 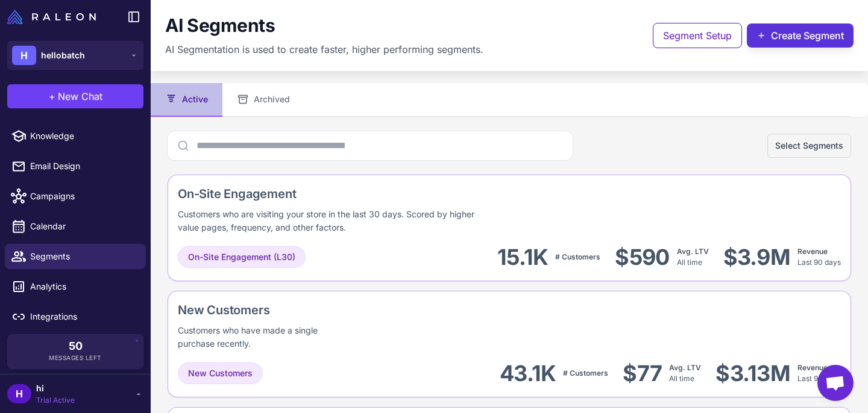 I want to click on a: Knowledge, so click(x=76, y=136).